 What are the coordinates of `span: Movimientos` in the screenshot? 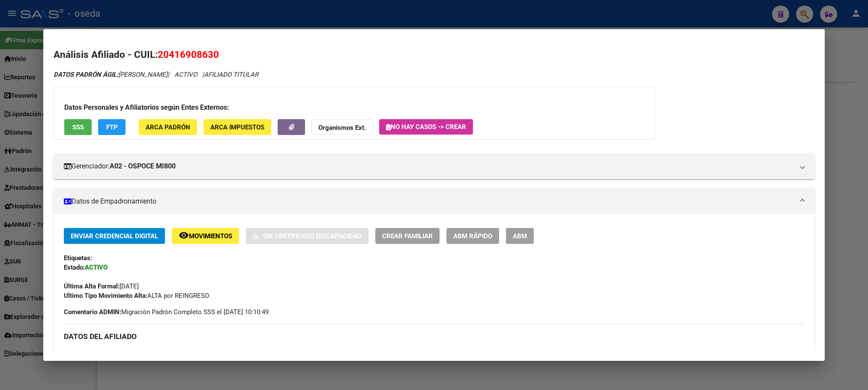 It's located at (211, 236).